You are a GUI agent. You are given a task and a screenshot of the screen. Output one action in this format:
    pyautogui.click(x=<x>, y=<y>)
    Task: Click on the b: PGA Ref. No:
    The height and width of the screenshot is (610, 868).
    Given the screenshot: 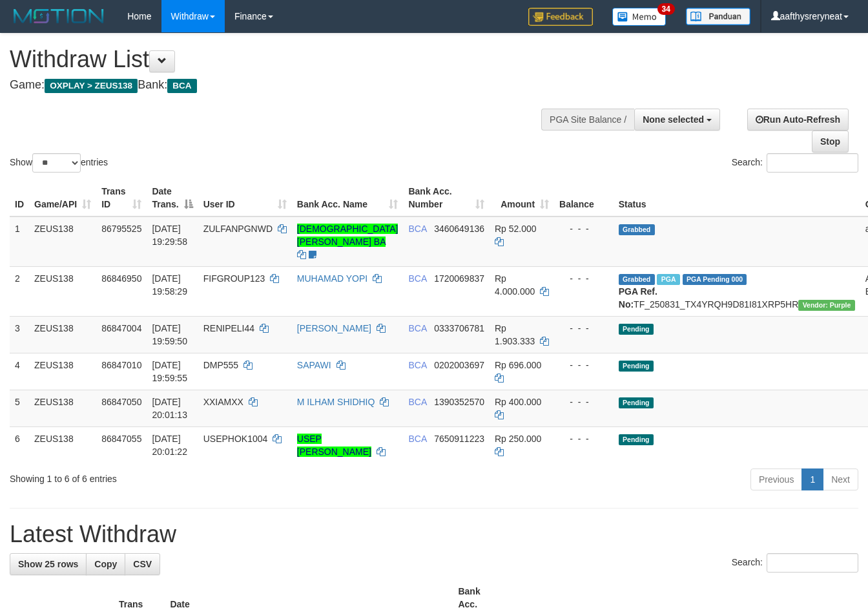 What is the action you would take?
    pyautogui.click(x=638, y=298)
    